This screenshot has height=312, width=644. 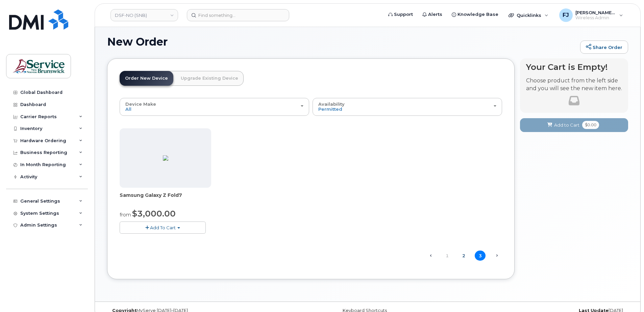 I want to click on a: ← Previous, so click(x=430, y=256).